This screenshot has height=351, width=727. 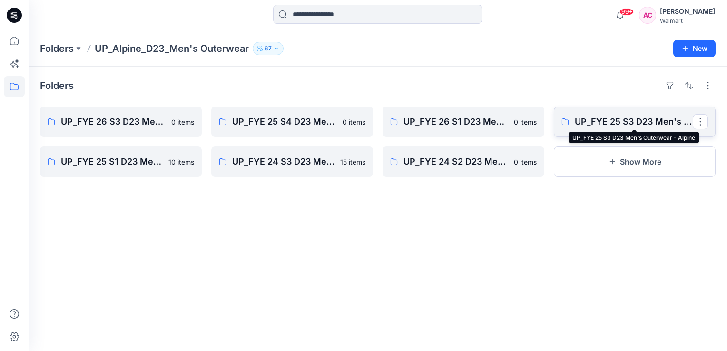 I want to click on p: UP_FYE 24 S3 D23 Men's Outerwear - Alpine, so click(x=283, y=162).